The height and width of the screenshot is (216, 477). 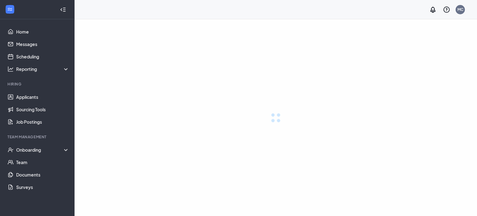 What do you see at coordinates (43, 44) in the screenshot?
I see `a: Messages` at bounding box center [43, 44].